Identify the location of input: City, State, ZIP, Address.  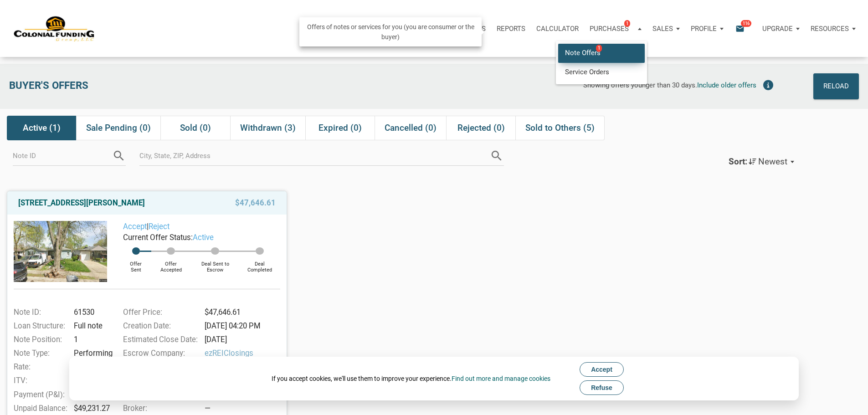
(315, 156).